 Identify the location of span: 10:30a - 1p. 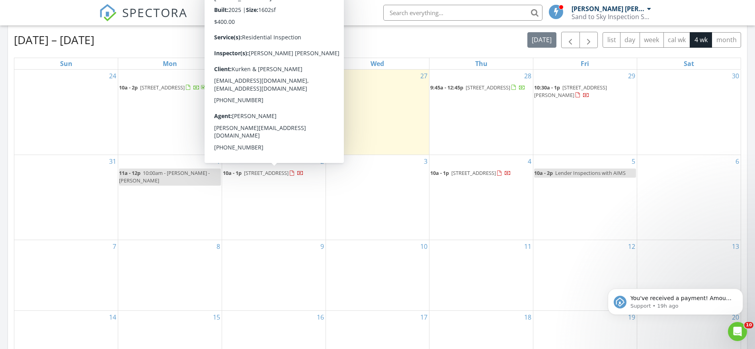
(546, 88).